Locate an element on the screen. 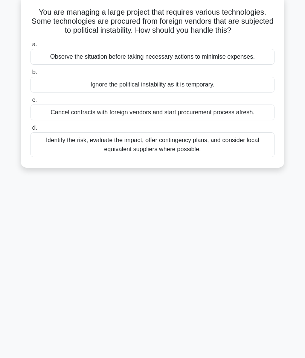 This screenshot has height=358, width=305. span: d. is located at coordinates (34, 128).